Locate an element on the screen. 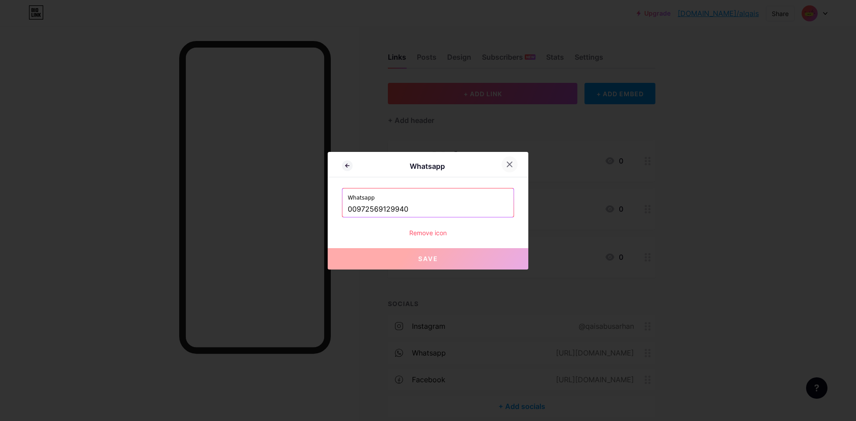 The height and width of the screenshot is (421, 856). span: Save is located at coordinates (428, 258).